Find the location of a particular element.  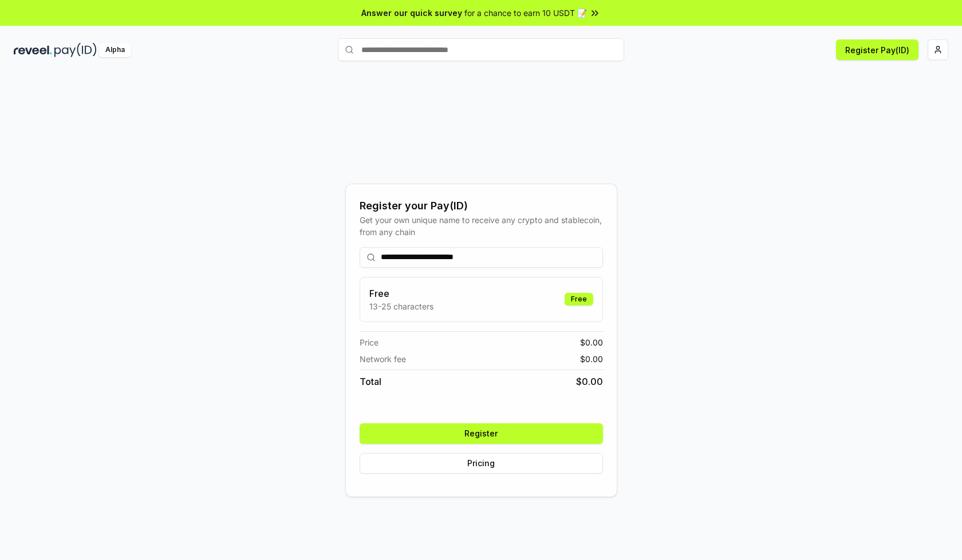

button: Register Pay(ID) is located at coordinates (877, 50).